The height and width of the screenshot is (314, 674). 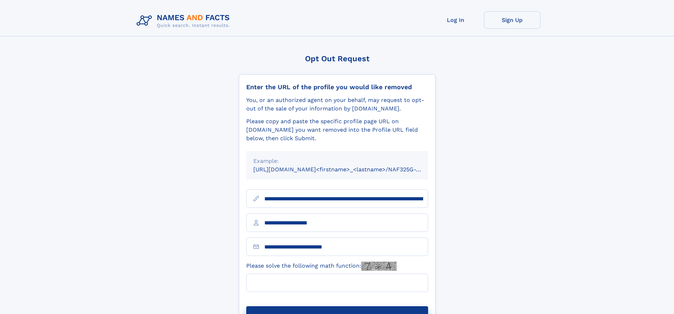 What do you see at coordinates (337, 104) in the screenshot?
I see `div: You, or an authorized agent on your behalf, may request to opt-out of the sale of your informatio...` at bounding box center [337, 104].